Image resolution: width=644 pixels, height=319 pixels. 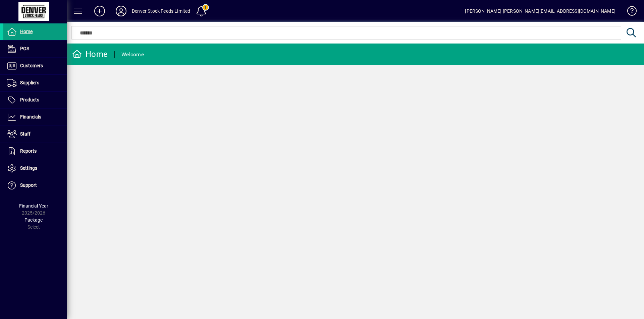 I want to click on span: Financial Year, so click(x=34, y=206).